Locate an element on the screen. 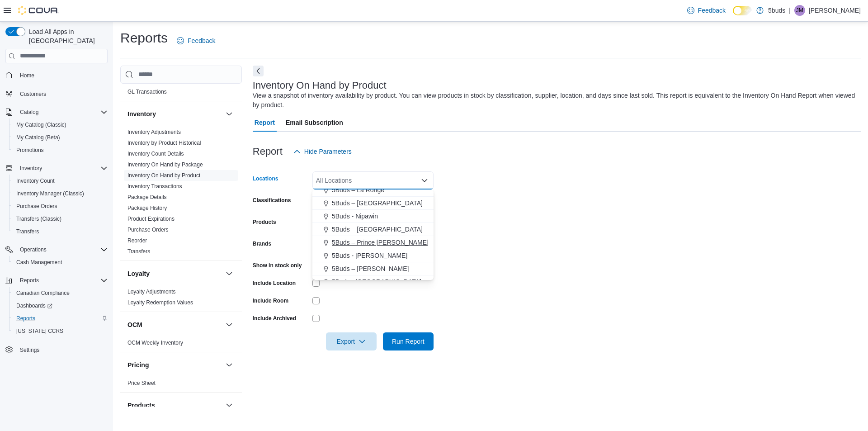 The width and height of the screenshot is (868, 431). h1: Reports is located at coordinates (144, 38).